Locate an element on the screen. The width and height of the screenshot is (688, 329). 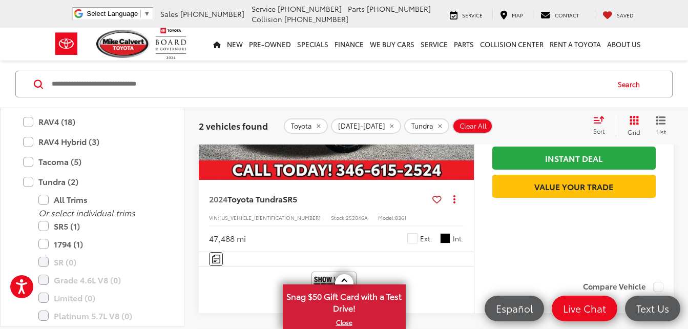
span: VIN: is located at coordinates (214, 217).